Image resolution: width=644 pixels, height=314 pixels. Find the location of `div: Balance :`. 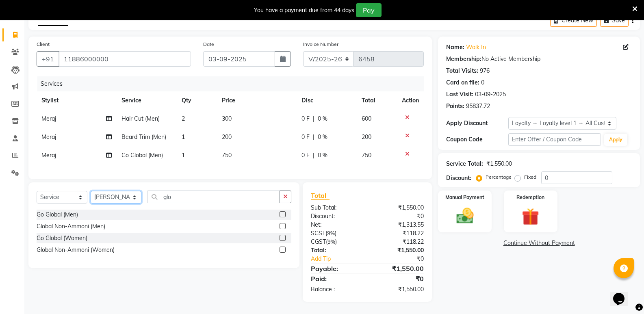

div: Balance : is located at coordinates (336, 290).